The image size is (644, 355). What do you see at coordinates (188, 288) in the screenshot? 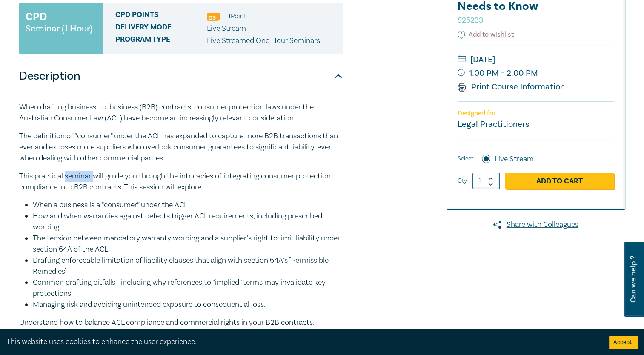
I see `li: Common drafting pitfalls—including why references to “implied” terms may invalidate key protections` at bounding box center [188, 288].